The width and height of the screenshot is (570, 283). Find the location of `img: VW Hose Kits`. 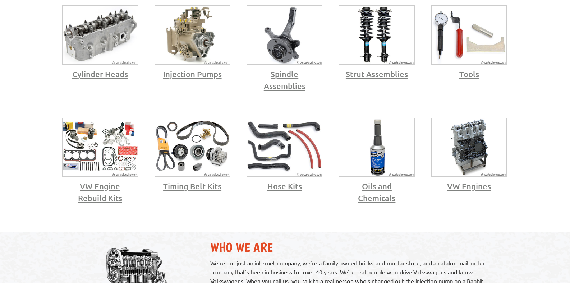

img: VW Hose Kits is located at coordinates (284, 147).